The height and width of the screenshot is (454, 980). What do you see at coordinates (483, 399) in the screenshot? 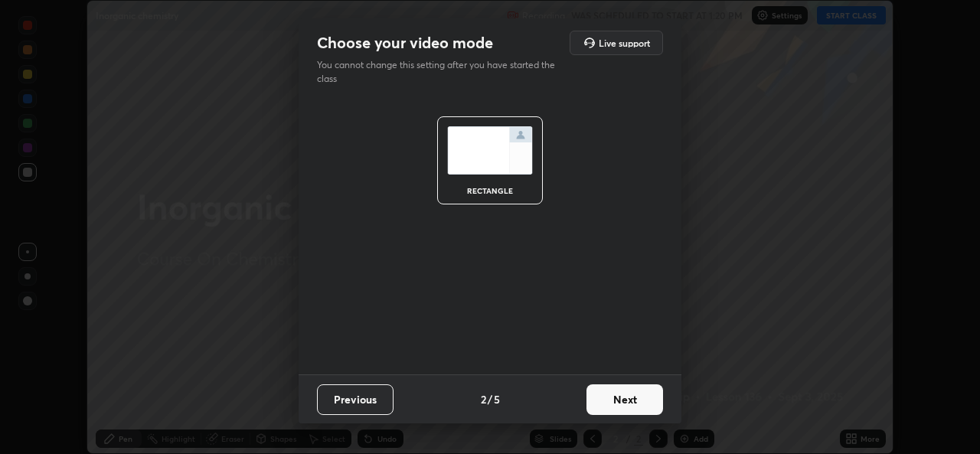
I see `h4: 2` at bounding box center [483, 399].